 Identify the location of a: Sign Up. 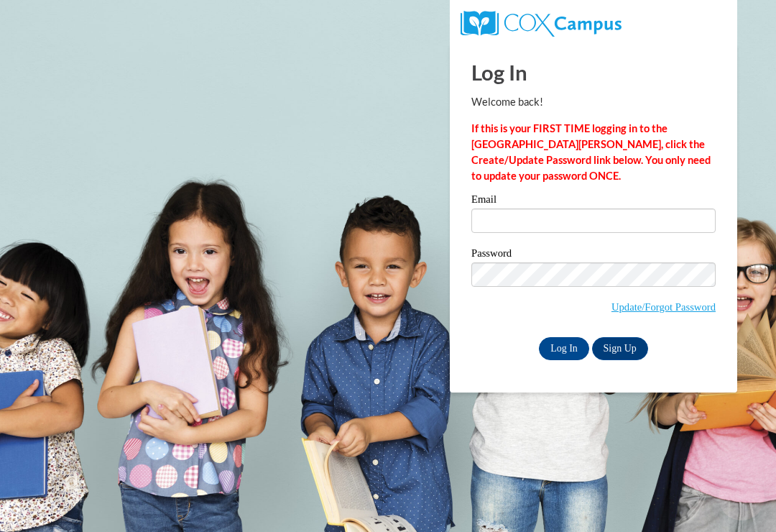
(620, 349).